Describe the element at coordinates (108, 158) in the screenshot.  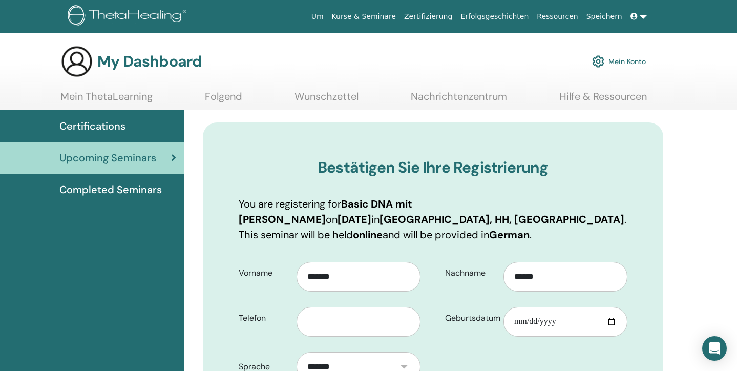
I see `span: Upcoming Seminars` at that location.